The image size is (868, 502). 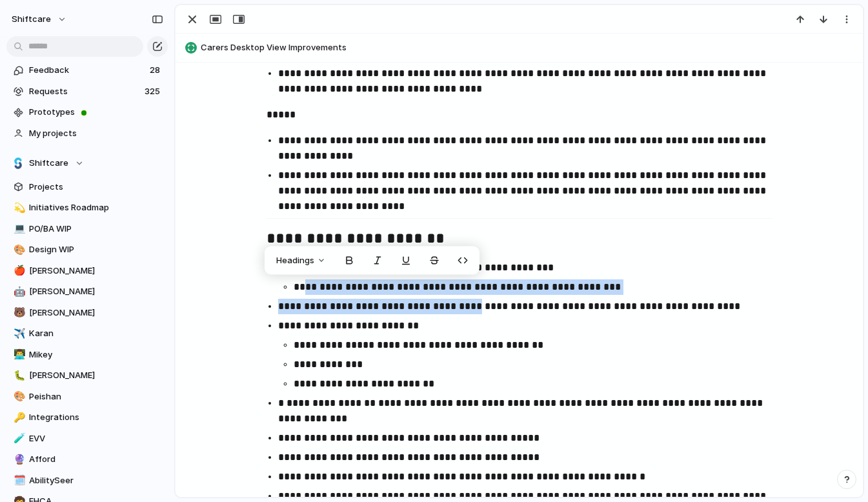 I want to click on div: ✈️Karan, so click(x=87, y=334).